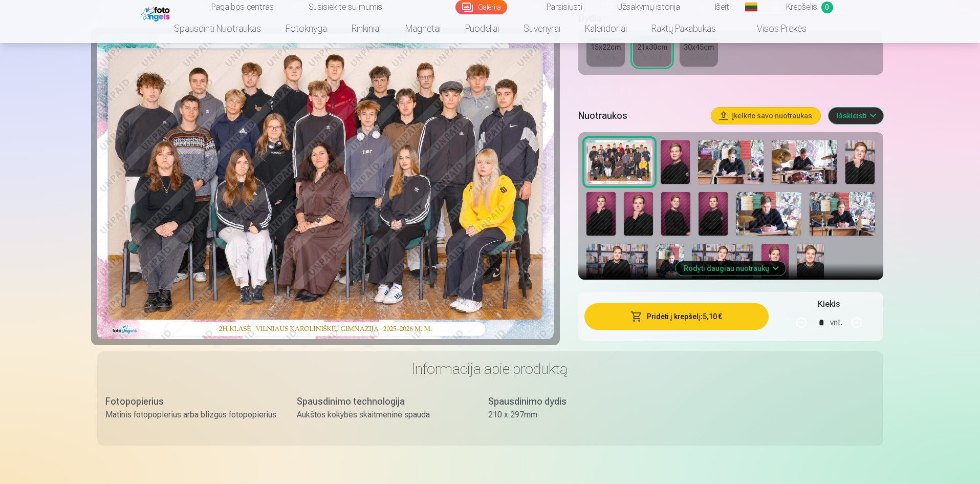  Describe the element at coordinates (699, 52) in the screenshot. I see `a: 30x45cm7,40 €` at that location.